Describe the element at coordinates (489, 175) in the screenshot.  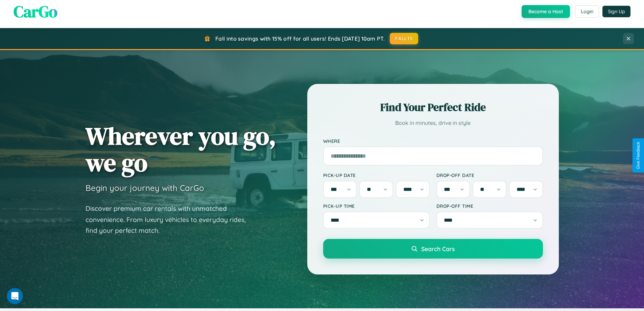
I see `label: Drop-off Date` at that location.